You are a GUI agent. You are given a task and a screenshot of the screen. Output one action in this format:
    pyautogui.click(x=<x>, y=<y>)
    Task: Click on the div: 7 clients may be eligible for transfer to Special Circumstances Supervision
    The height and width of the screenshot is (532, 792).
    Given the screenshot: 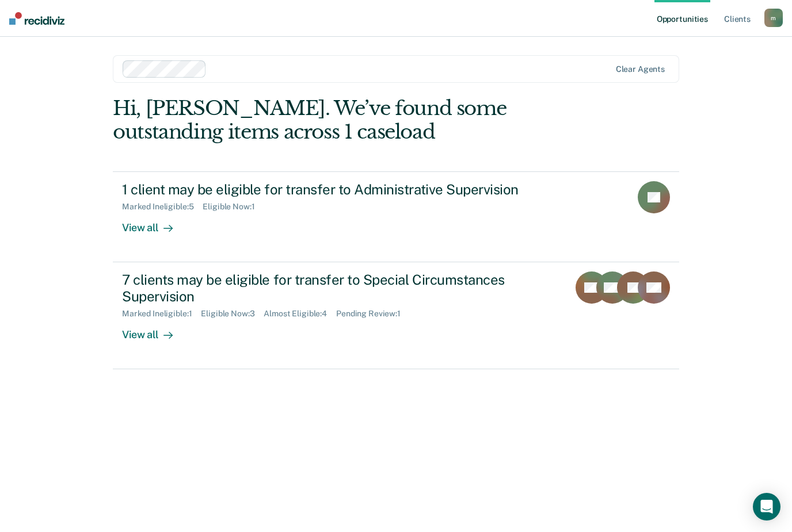 What is the action you would take?
    pyautogui.click(x=324, y=288)
    